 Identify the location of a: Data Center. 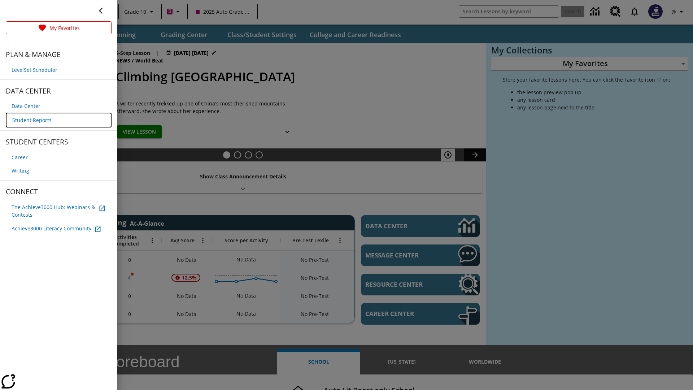
(58, 106).